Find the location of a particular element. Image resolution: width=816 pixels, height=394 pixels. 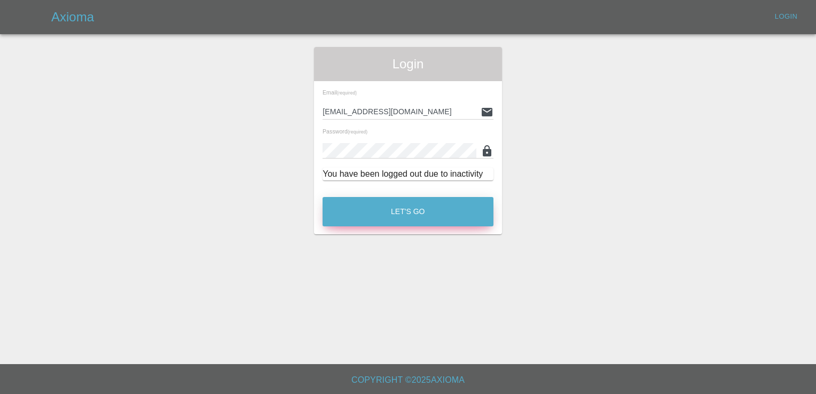

span: Login is located at coordinates (408, 64).